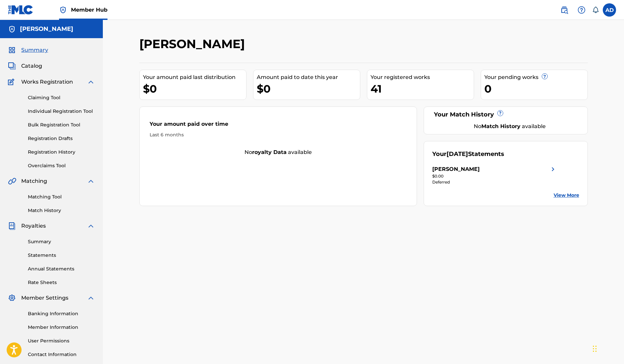 This screenshot has height=364, width=624. What do you see at coordinates (21, 10) in the screenshot?
I see `img: MLC Logo` at bounding box center [21, 10].